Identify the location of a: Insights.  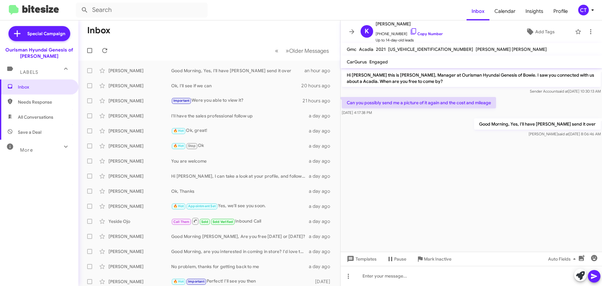
(535, 11).